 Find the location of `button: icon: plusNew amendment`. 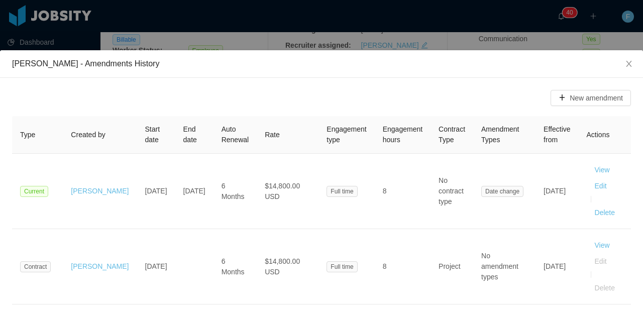

button: icon: plusNew amendment is located at coordinates (591, 98).